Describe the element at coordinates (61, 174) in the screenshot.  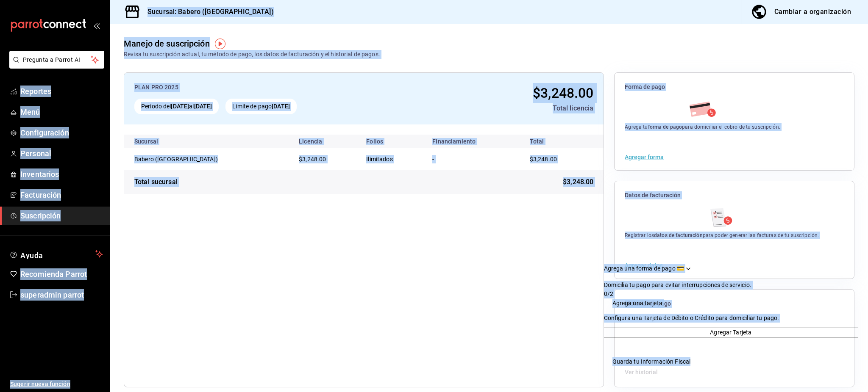
I see `span: Inventarios` at that location.